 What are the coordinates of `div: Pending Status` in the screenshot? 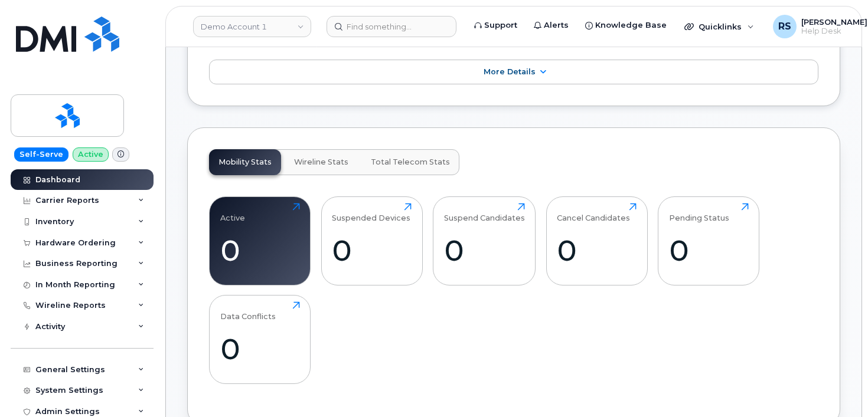 It's located at (699, 212).